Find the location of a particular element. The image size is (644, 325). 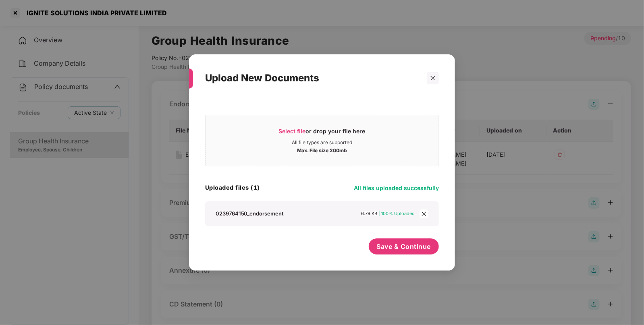

div: 0239764150_endorsement is located at coordinates (250, 213).